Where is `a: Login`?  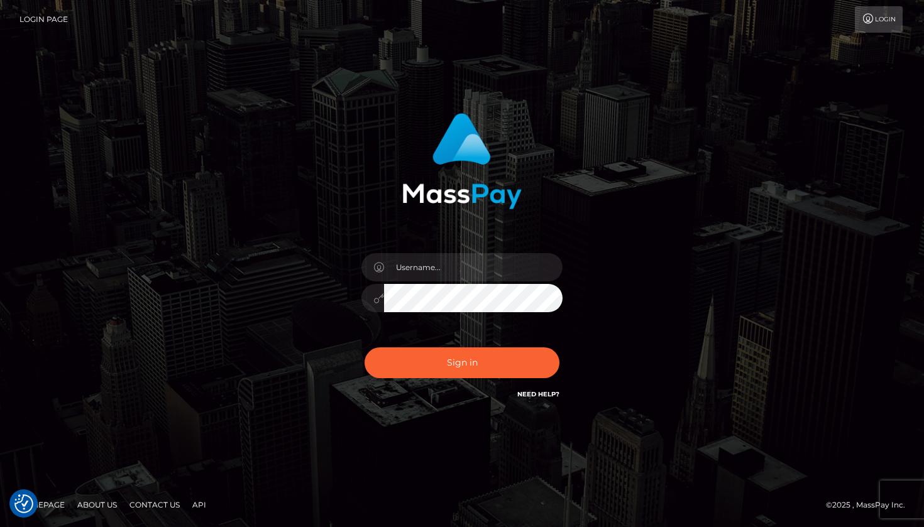
a: Login is located at coordinates (879, 19).